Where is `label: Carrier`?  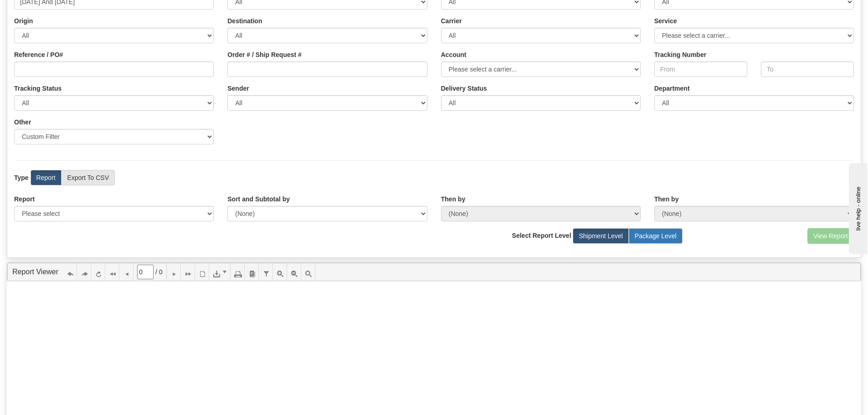 label: Carrier is located at coordinates (452, 21).